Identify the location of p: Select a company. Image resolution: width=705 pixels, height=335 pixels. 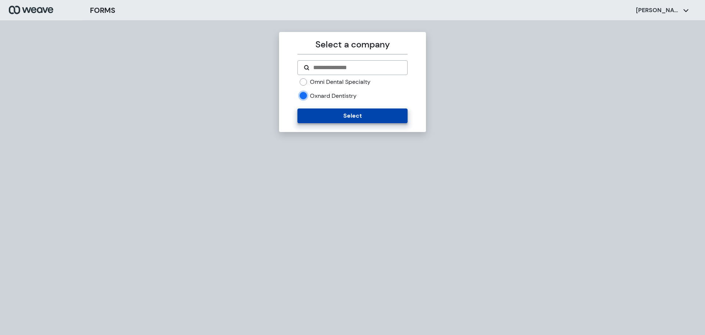
(352, 44).